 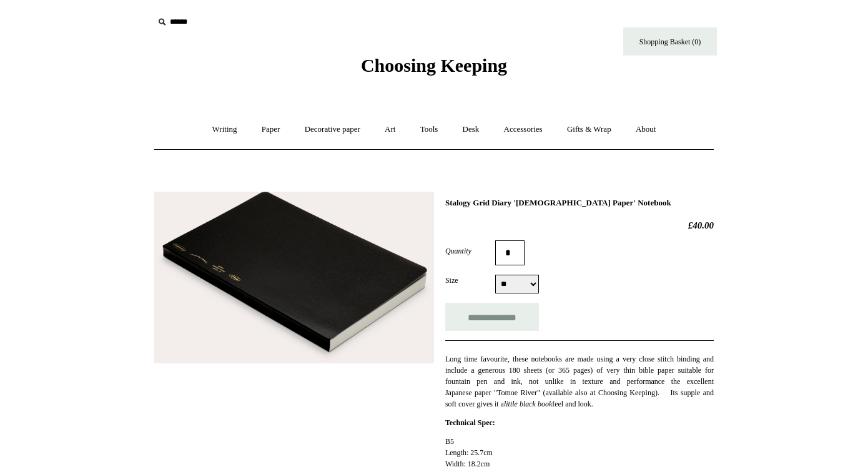 I want to click on a: Tools, so click(x=429, y=129).